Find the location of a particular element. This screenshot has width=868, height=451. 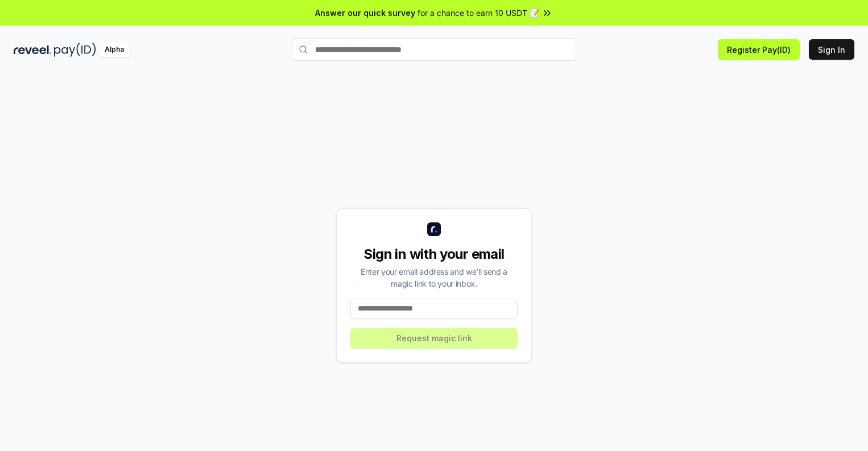

div: Sign in with your email is located at coordinates (434, 254).